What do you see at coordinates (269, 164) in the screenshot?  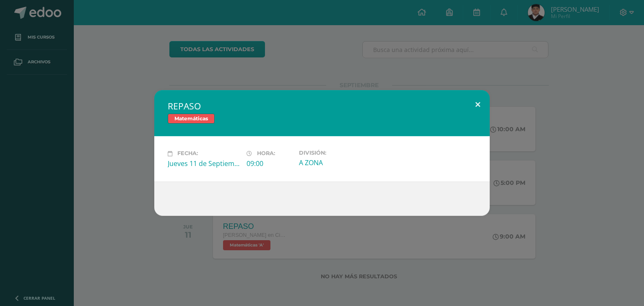 I see `div: 09:00` at bounding box center [269, 164].